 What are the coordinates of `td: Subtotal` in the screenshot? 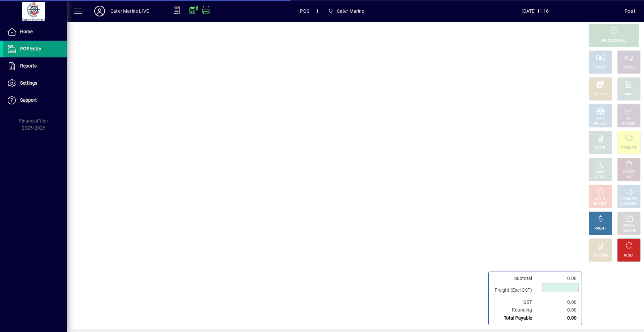 It's located at (515, 278).